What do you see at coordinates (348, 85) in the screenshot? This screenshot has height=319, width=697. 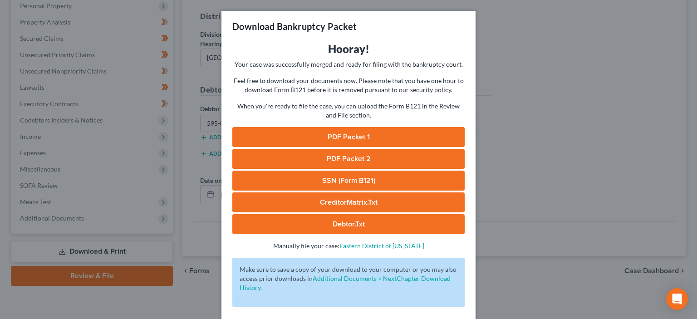 I see `p: Feel free to download your documents now. Please note that you have one hour to download Form B12...` at bounding box center [348, 85].